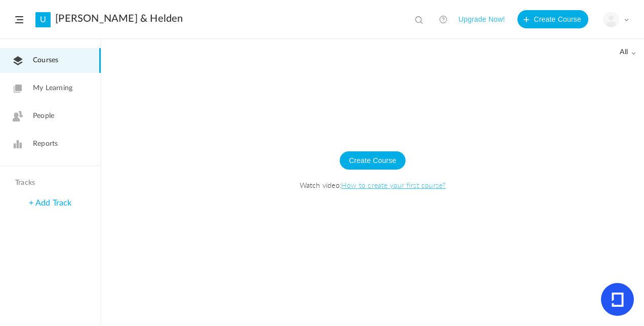 The width and height of the screenshot is (644, 326). What do you see at coordinates (45, 144) in the screenshot?
I see `span: Reports` at bounding box center [45, 144].